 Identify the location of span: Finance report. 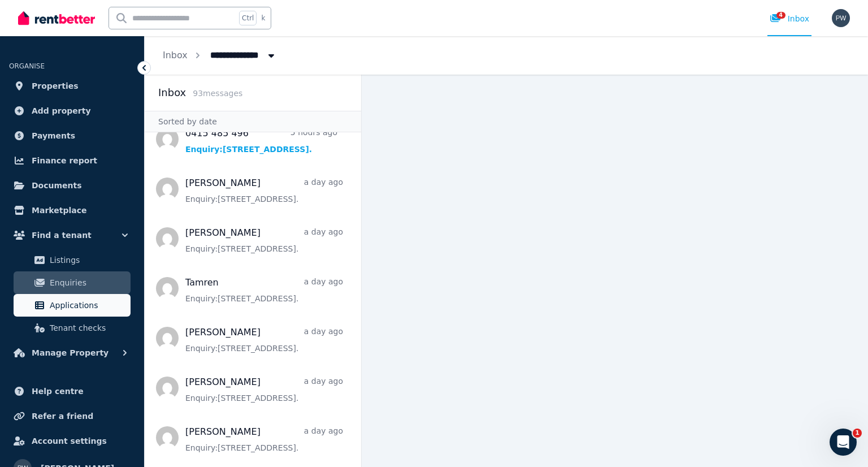
(64, 160).